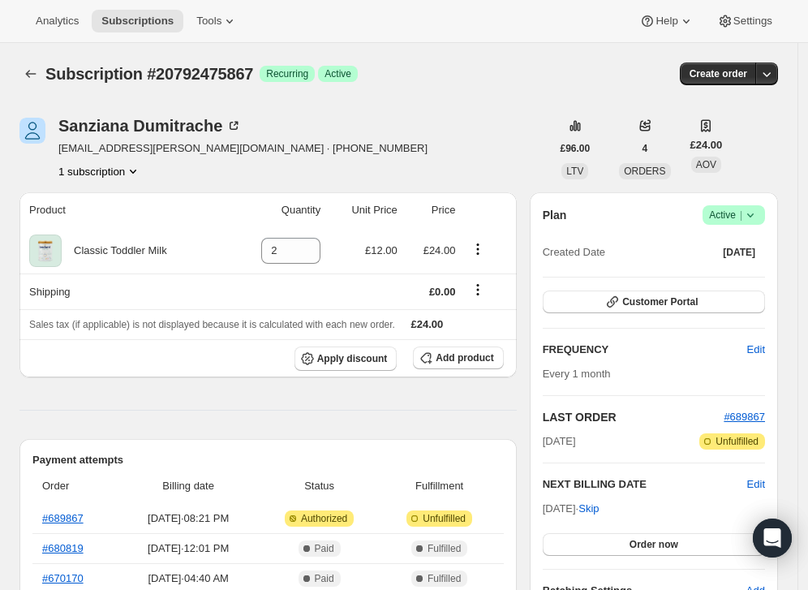 The width and height of the screenshot is (808, 590). Describe the element at coordinates (363, 210) in the screenshot. I see `th: Unit Price` at that location.